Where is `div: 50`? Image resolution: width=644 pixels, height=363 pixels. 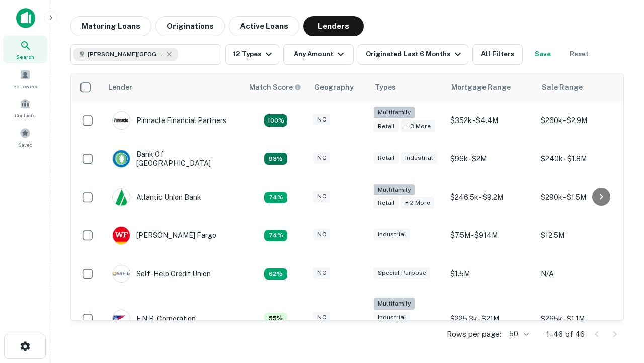
div: 50 is located at coordinates (518, 334).